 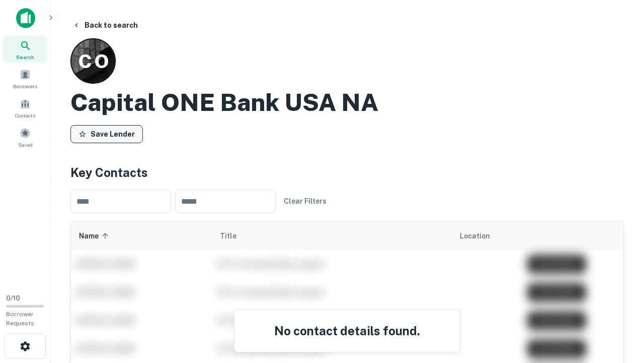 I want to click on p: C O, so click(x=93, y=61).